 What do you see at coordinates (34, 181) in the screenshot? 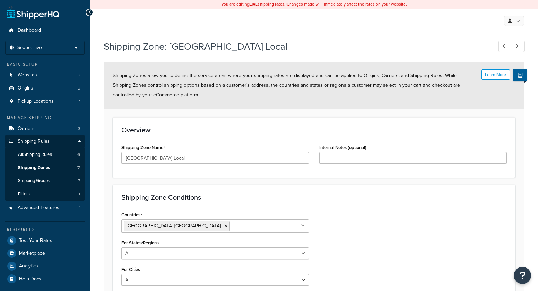
I see `span: Shipping Groups` at bounding box center [34, 181].